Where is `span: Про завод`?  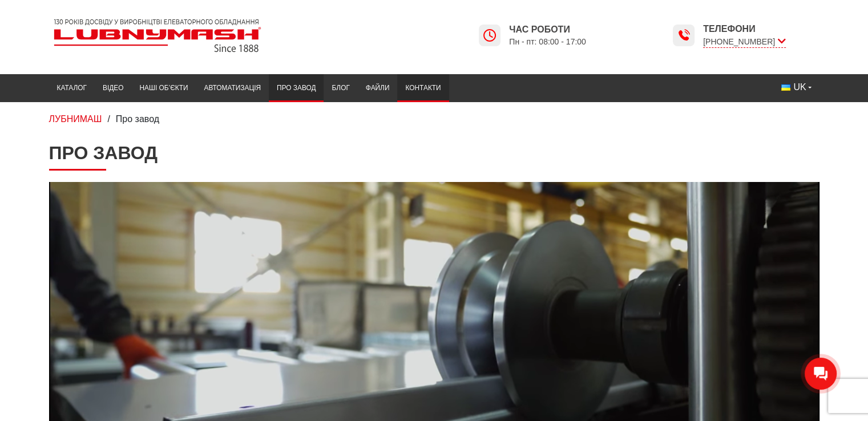
span: Про завод is located at coordinates (138, 119).